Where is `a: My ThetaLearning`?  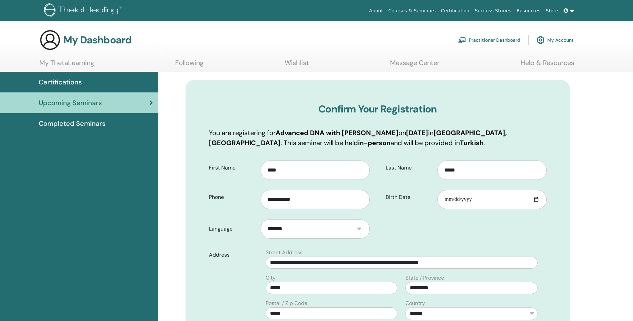 a: My ThetaLearning is located at coordinates (67, 65).